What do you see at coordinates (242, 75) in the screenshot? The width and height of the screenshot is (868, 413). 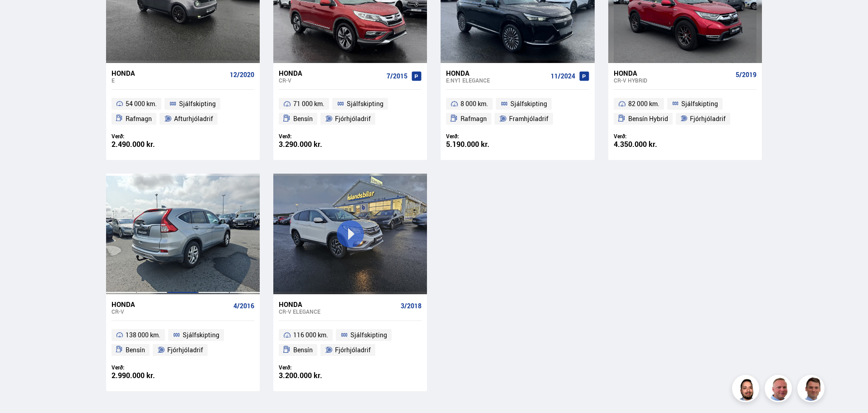 I see `span: 12/2020` at bounding box center [242, 75].